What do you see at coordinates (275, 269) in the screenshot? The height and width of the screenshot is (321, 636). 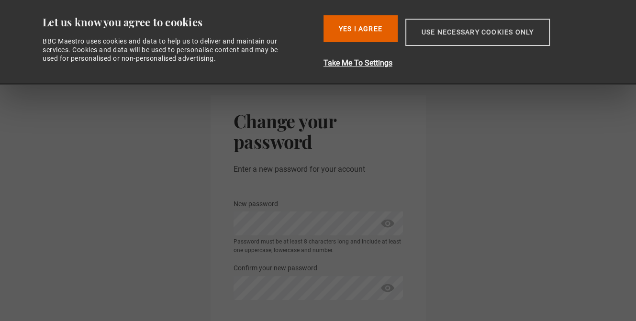 I see `label: Confirm your new password` at bounding box center [275, 269].